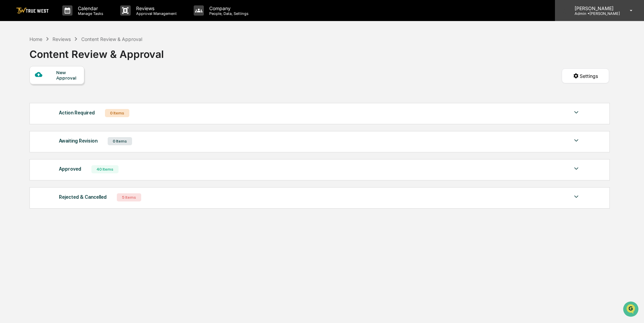 This screenshot has height=323, width=644. What do you see at coordinates (155, 8) in the screenshot?
I see `p: Reviews` at bounding box center [155, 8].